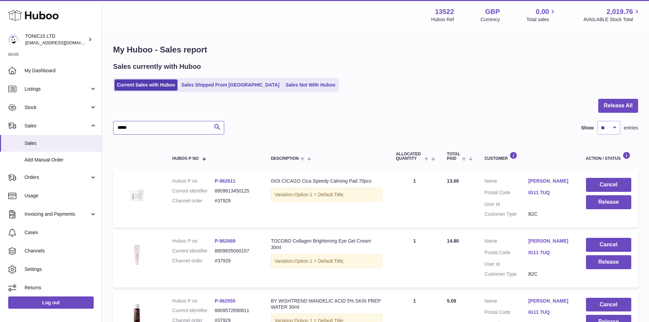 This screenshot has width=649, height=322. I want to click on dd: 8809835060157, so click(236, 251).